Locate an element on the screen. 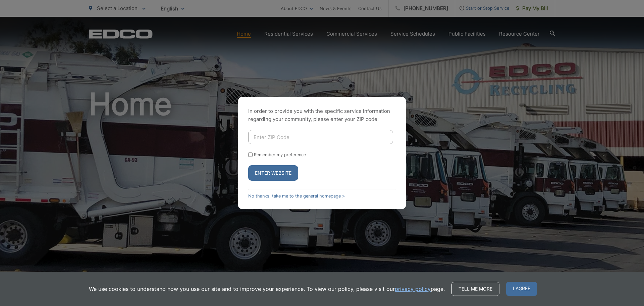 This screenshot has height=306, width=644. a: privacy policy is located at coordinates (412, 289).